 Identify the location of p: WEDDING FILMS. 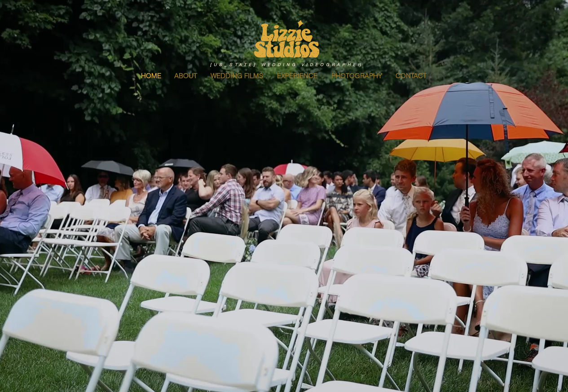
(237, 76).